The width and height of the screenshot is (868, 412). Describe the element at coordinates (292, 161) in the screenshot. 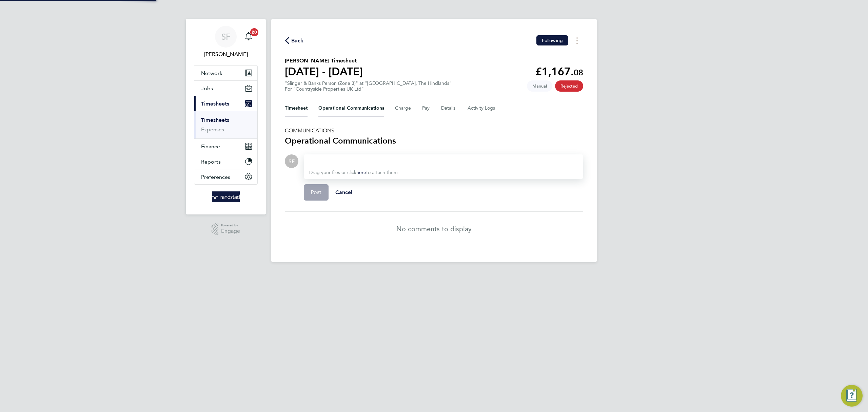

I see `div: Sheree Flatman` at that location.